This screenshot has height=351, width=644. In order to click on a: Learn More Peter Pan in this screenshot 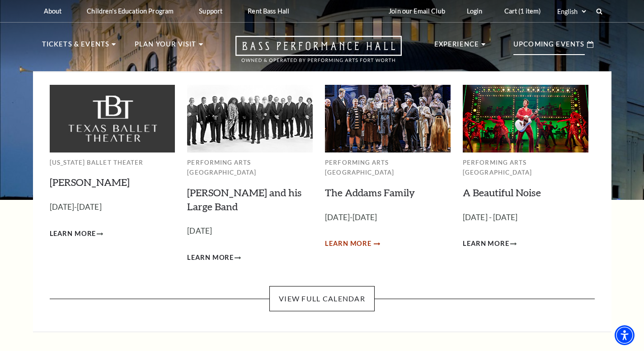, I will do `click(77, 234)`.